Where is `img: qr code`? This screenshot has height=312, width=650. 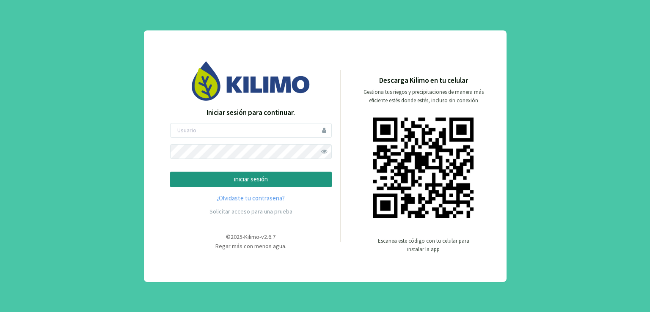
img: qr code is located at coordinates (423, 168).